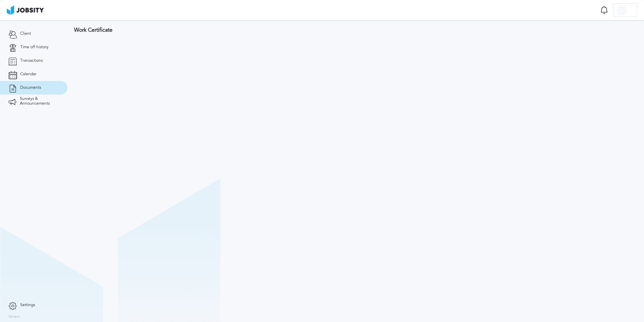 Image resolution: width=644 pixels, height=322 pixels. I want to click on span: Transactions, so click(31, 61).